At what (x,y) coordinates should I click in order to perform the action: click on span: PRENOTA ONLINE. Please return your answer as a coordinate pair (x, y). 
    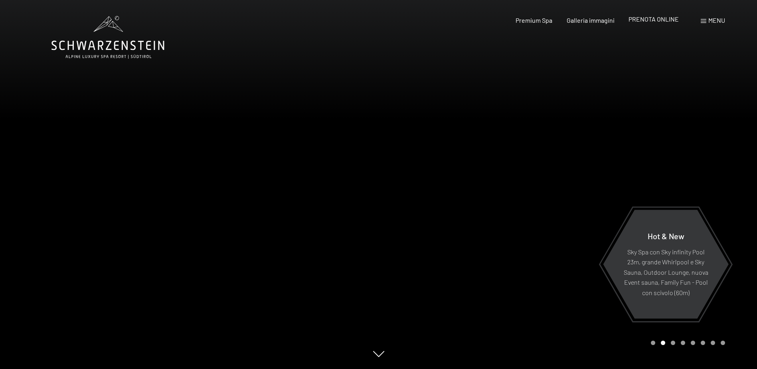
    Looking at the image, I should click on (653, 19).